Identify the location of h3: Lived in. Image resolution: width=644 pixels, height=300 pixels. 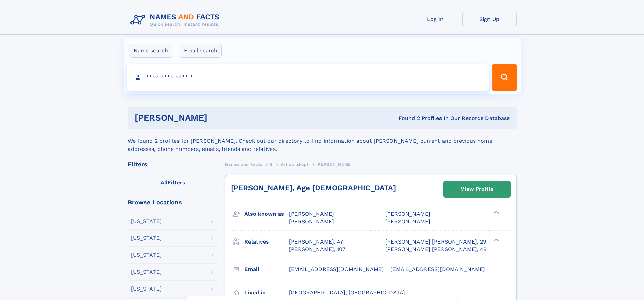
(267, 292).